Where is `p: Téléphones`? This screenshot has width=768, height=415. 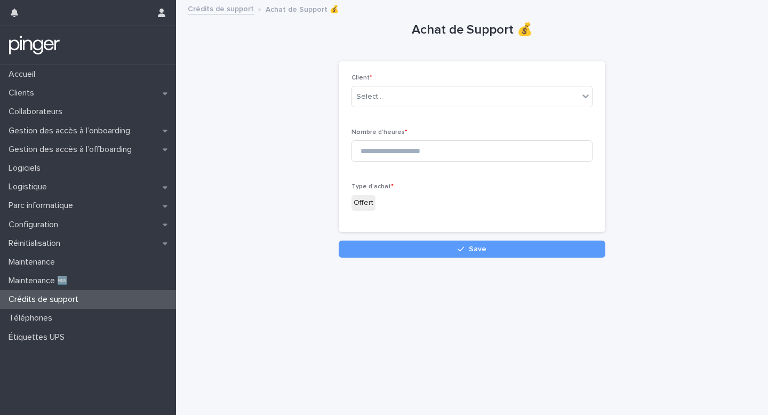 p: Téléphones is located at coordinates (33, 318).